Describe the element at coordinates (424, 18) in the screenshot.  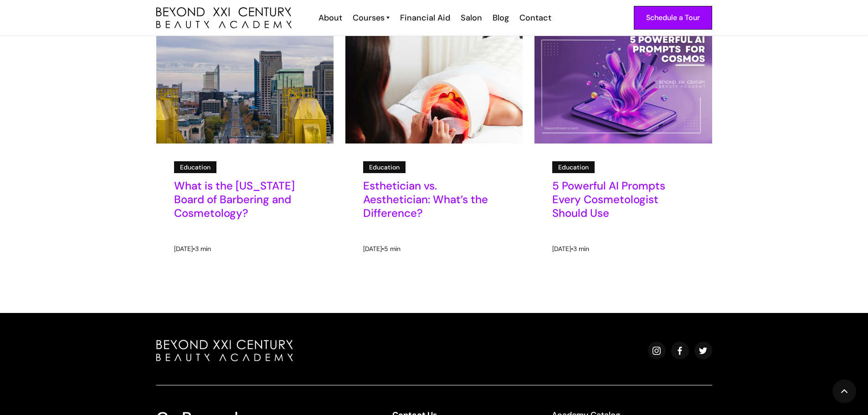
I see `a: Financial Aid` at that location.